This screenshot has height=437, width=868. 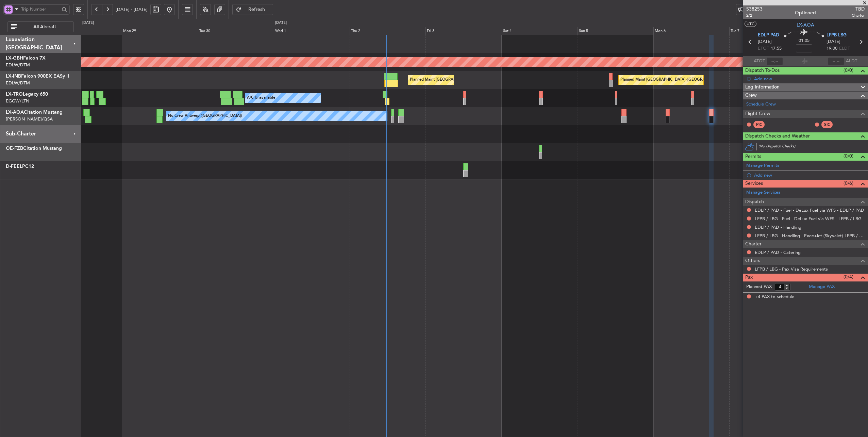 What do you see at coordinates (778, 227) in the screenshot?
I see `a: EDLP / PAD - Handling` at bounding box center [778, 227].